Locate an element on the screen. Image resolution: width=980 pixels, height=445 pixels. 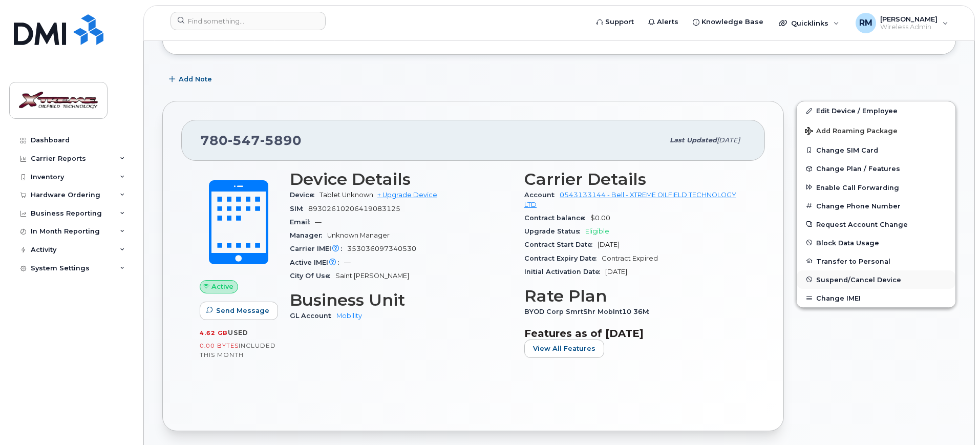
span: 547 is located at coordinates (244, 140).